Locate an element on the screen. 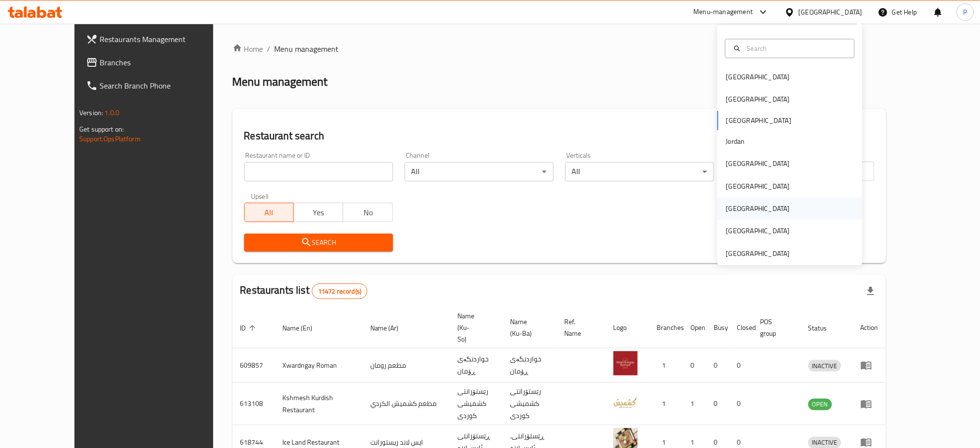 The image size is (980, 448). input: Search is located at coordinates (796, 48).